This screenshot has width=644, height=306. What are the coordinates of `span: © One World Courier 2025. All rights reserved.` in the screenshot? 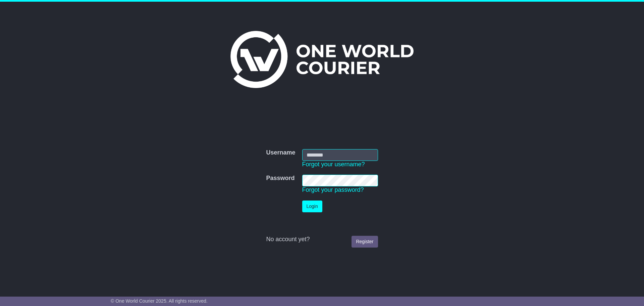 It's located at (159, 301).